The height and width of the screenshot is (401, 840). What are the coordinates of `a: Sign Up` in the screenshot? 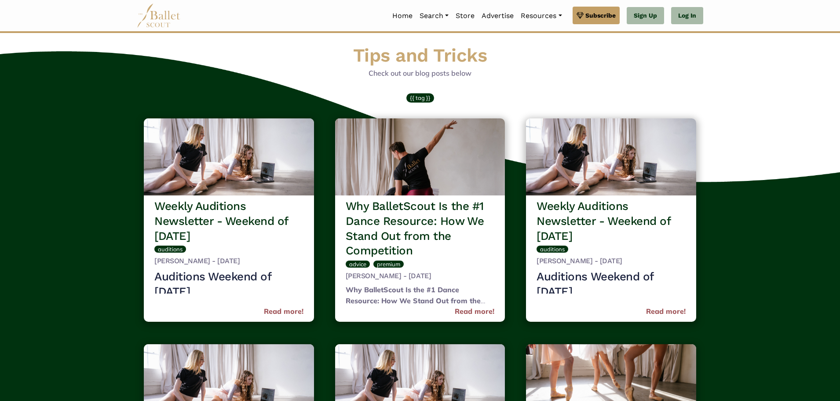 It's located at (645, 16).